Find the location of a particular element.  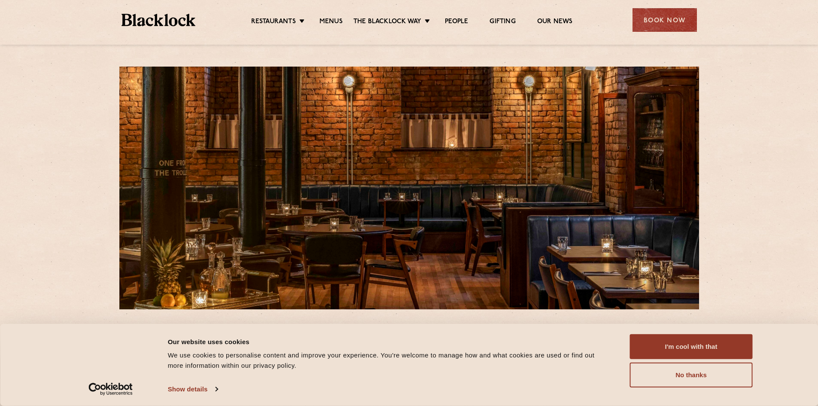

a: Our News is located at coordinates (555, 22).